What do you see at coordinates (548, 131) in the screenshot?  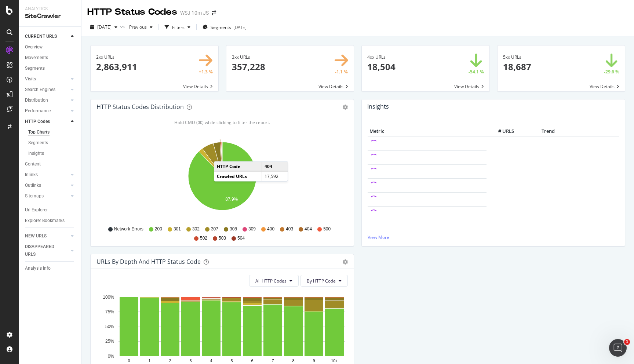 I see `th: Trend` at bounding box center [548, 131].